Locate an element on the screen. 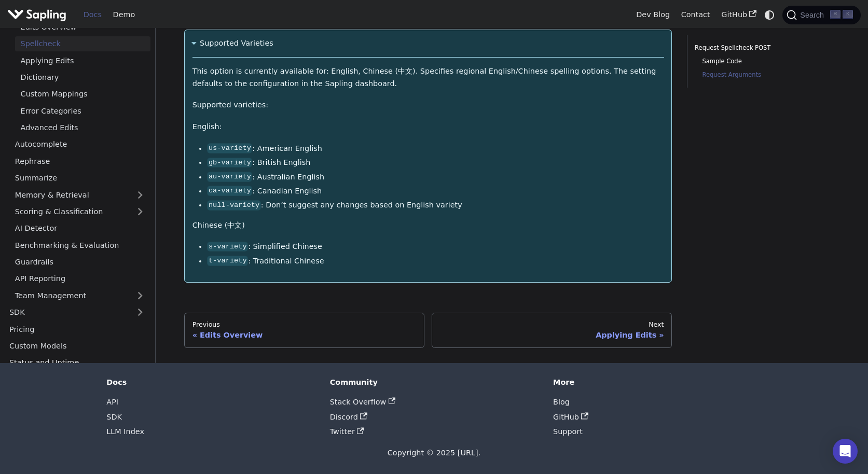 This screenshot has height=474, width=868. code: null-variety is located at coordinates (234, 205).